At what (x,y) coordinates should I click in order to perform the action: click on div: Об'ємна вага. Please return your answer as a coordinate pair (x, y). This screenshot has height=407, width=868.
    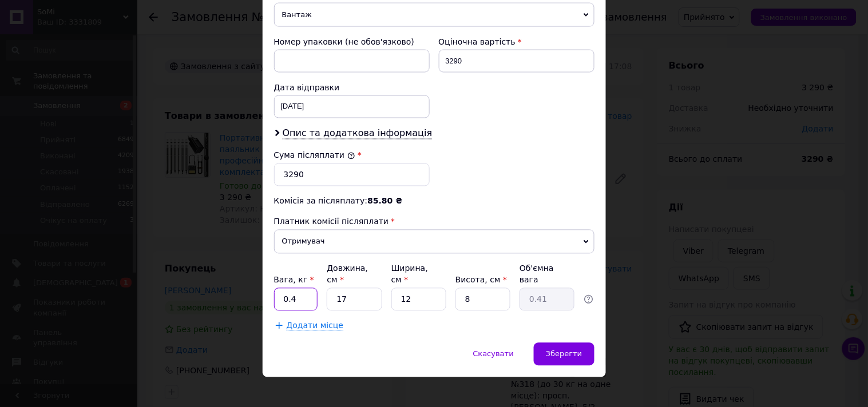
    Looking at the image, I should click on (546, 274).